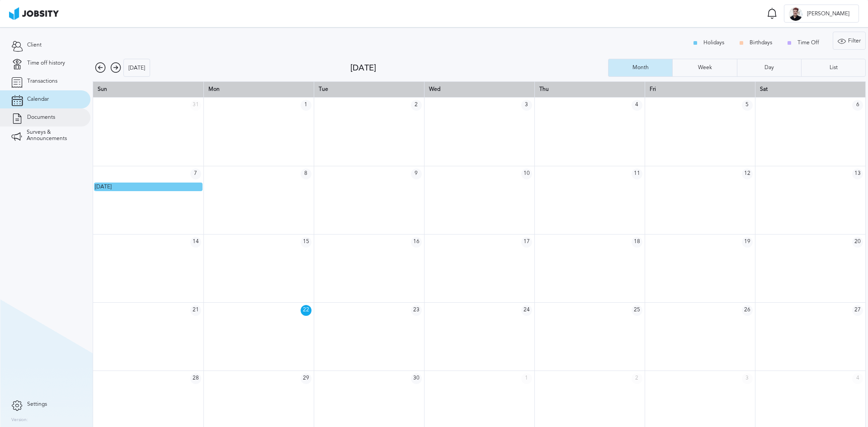 The width and height of the screenshot is (868, 427). Describe the element at coordinates (747, 174) in the screenshot. I see `span: 12` at that location.